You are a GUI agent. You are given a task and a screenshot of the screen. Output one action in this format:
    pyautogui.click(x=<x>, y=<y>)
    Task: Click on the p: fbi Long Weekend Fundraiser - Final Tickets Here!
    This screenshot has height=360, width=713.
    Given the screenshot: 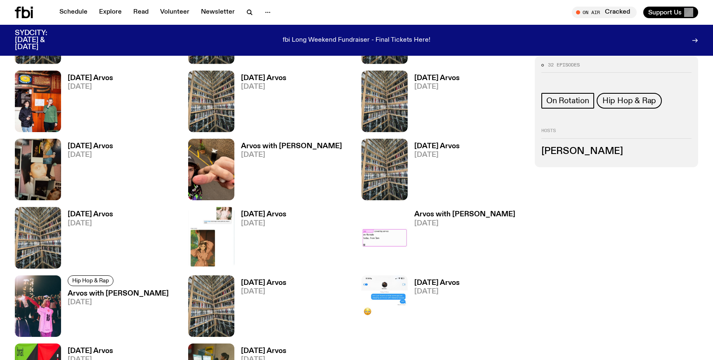 What is the action you would take?
    pyautogui.click(x=356, y=40)
    